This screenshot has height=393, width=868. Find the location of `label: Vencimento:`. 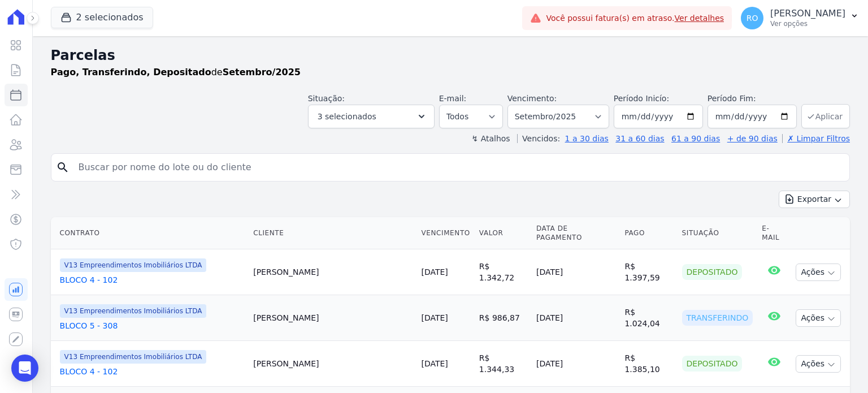

label: Vencimento: is located at coordinates (532, 98).